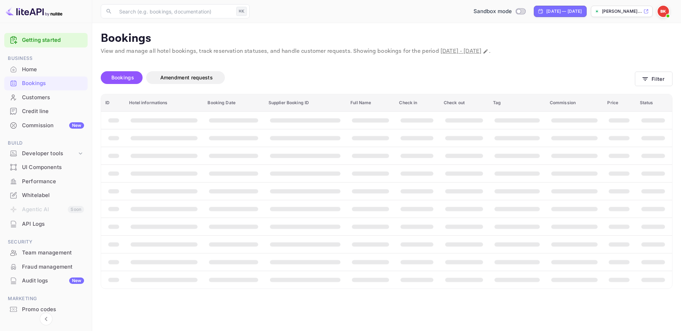 The height and width of the screenshot is (331, 681). I want to click on th: Hotel informations, so click(164, 103).